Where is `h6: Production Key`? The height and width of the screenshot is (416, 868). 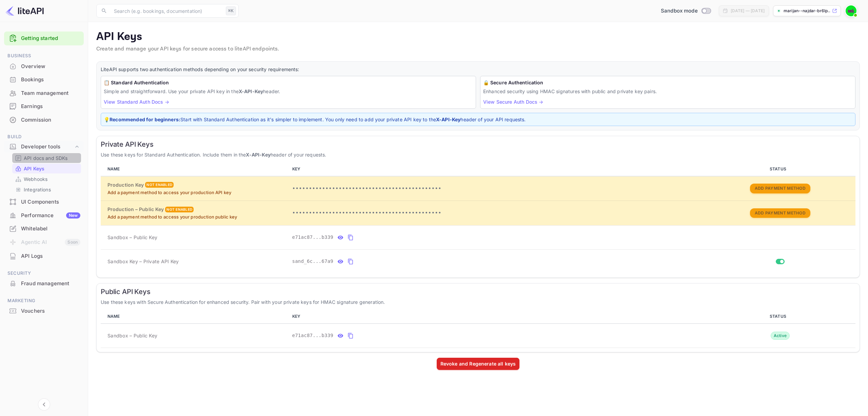
h6: Production Key is located at coordinates (125, 185).